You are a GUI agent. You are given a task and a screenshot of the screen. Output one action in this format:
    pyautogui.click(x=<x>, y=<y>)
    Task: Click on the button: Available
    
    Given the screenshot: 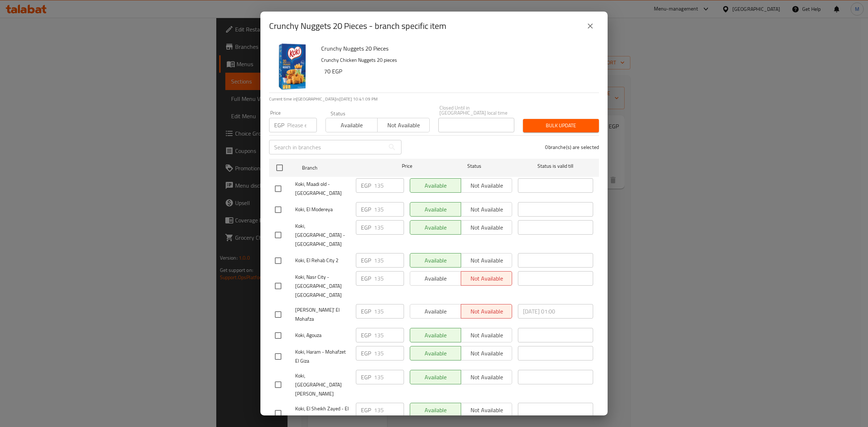 What is the action you would take?
    pyautogui.click(x=351, y=125)
    